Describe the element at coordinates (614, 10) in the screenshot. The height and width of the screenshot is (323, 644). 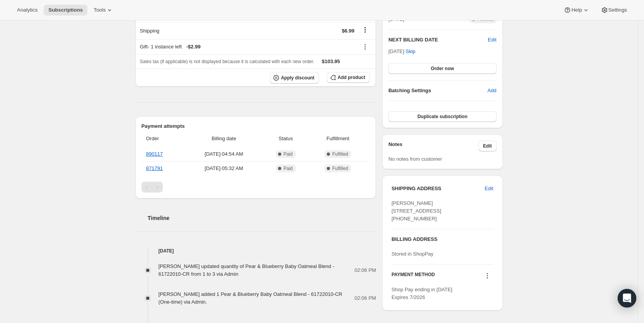
I see `button: Settings` at that location.